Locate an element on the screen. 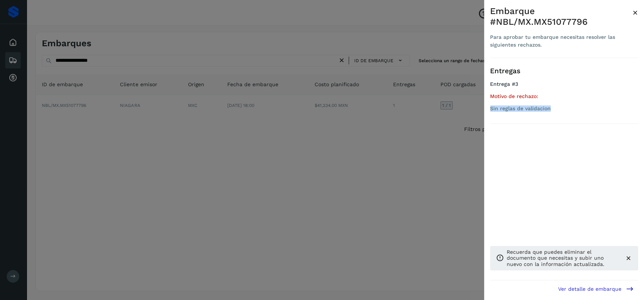  div: Para aprobar tu embarque necesitas resolver las siguientes rechazos. is located at coordinates (561, 41).